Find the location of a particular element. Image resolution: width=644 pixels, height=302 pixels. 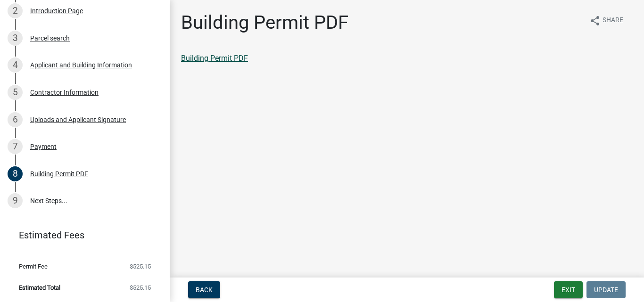

div: 2 is located at coordinates (15, 11).